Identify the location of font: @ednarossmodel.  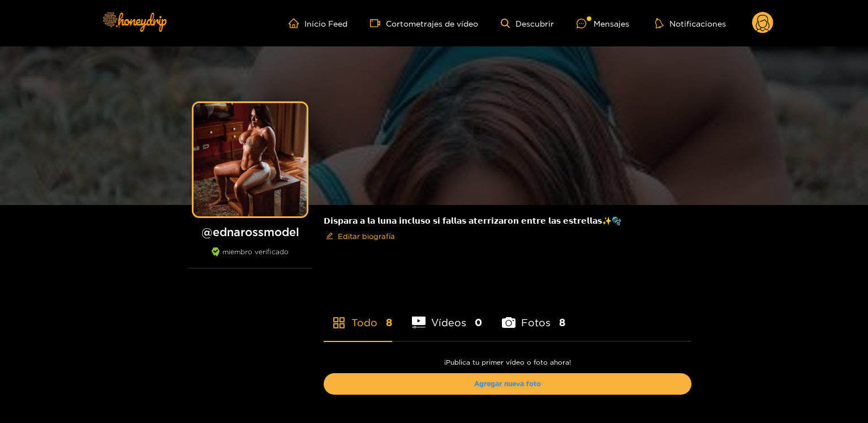
(250, 232).